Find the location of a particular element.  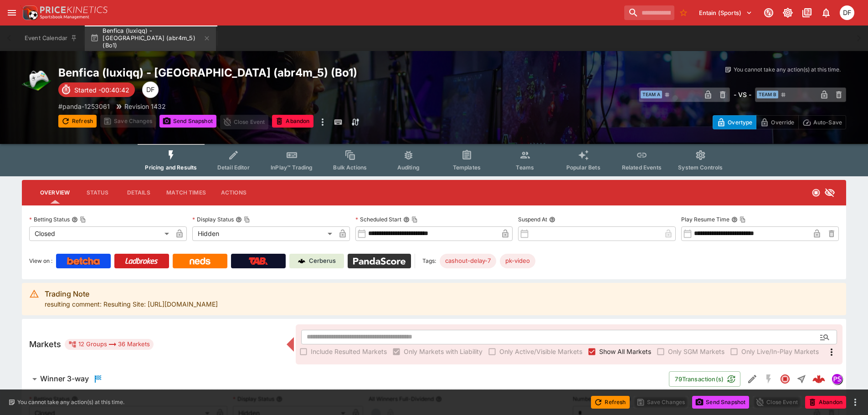

button: Connected to PK is located at coordinates (769, 13).